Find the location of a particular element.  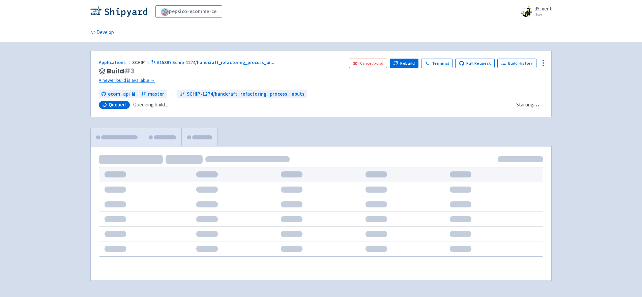

span: SCHIP is located at coordinates (142, 62).